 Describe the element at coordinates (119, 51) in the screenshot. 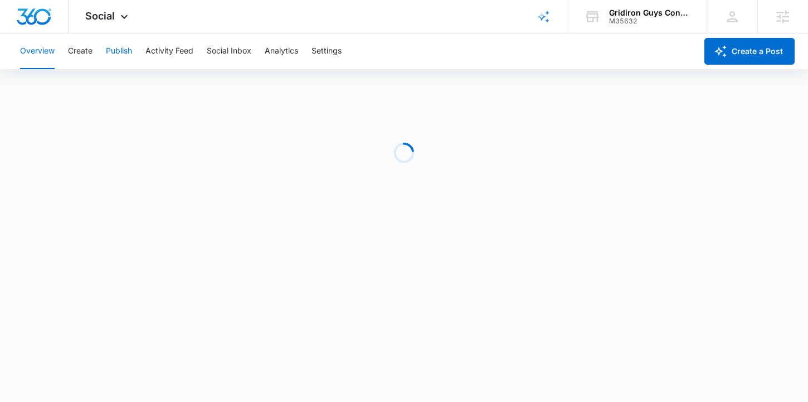

I see `button: Publish` at that location.